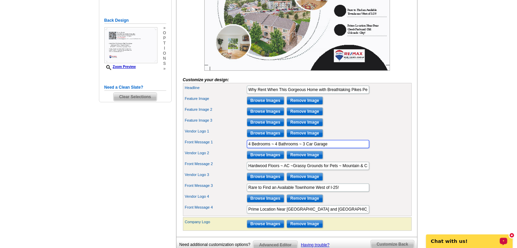  Describe the element at coordinates (215, 120) in the screenshot. I see `label: Feature Image 3` at that location.